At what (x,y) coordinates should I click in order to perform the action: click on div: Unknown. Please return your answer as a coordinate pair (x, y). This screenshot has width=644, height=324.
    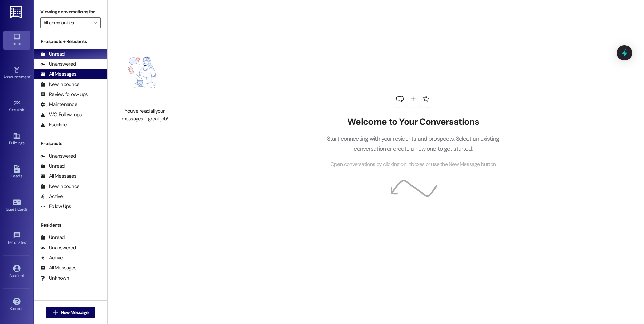
    Looking at the image, I should click on (55, 277).